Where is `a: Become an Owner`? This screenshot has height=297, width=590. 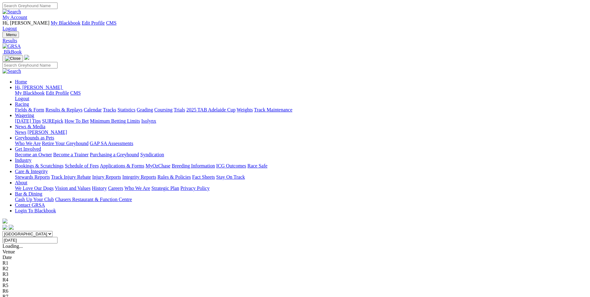
a: Become an Owner is located at coordinates (33, 154).